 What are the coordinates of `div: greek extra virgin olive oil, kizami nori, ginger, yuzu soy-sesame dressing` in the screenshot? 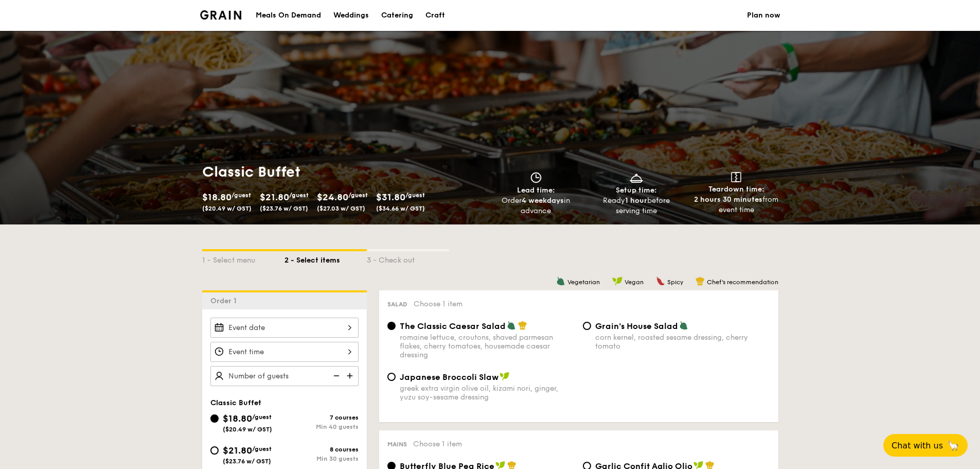 It's located at (488, 393).